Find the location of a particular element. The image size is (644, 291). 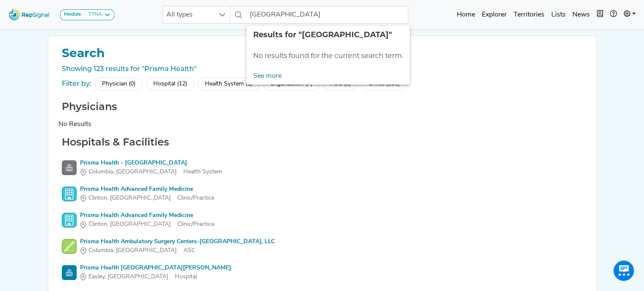

a: News is located at coordinates (581, 15).